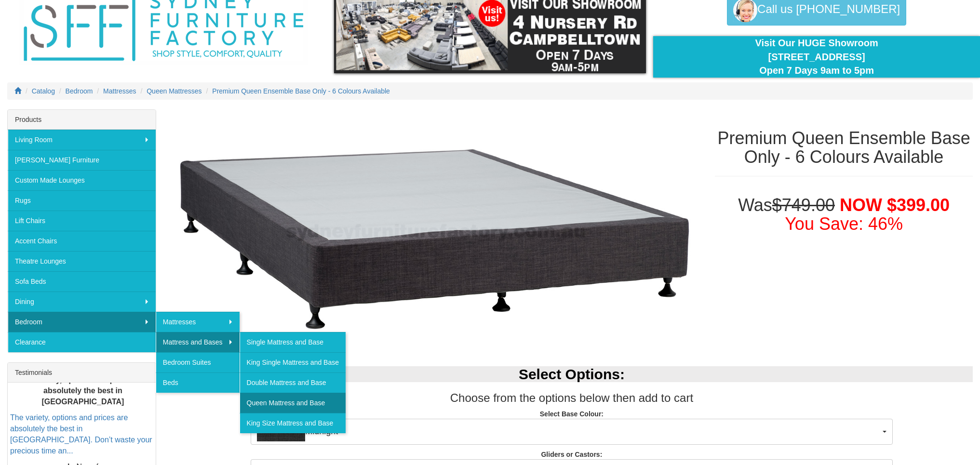 The height and width of the screenshot is (465, 980). What do you see at coordinates (571, 432) in the screenshot?
I see `button: MidnightMidnight` at bounding box center [571, 432].